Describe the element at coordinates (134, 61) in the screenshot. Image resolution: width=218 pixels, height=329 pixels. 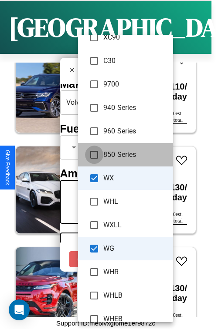
I see `span: C30` at that location.